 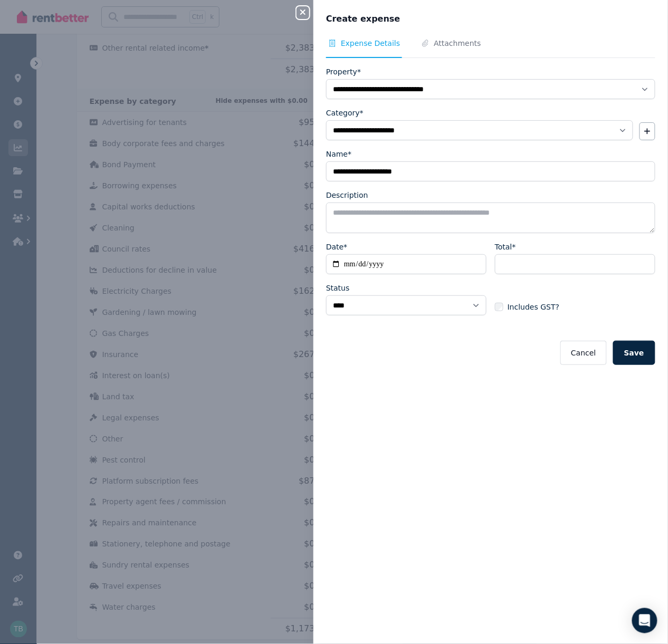 I want to click on label: Status, so click(x=338, y=288).